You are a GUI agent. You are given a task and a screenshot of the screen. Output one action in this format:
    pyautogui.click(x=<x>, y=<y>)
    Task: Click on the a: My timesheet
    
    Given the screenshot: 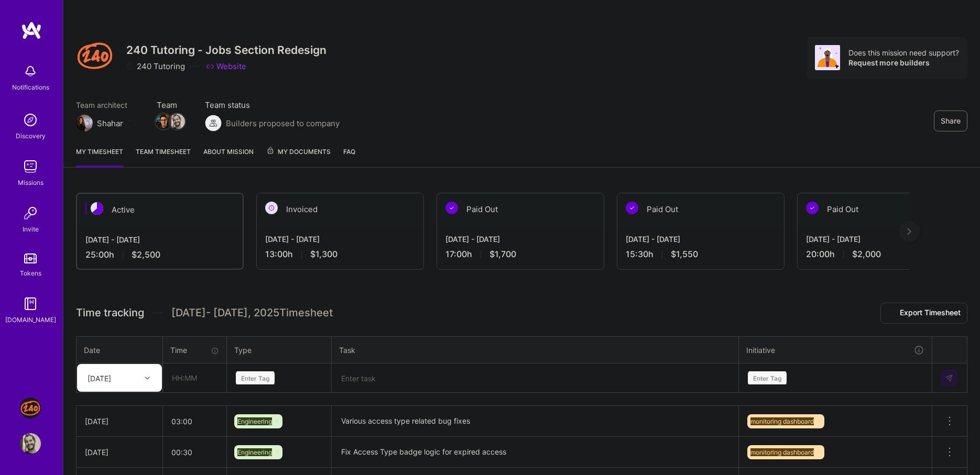 What is the action you would take?
    pyautogui.click(x=100, y=157)
    